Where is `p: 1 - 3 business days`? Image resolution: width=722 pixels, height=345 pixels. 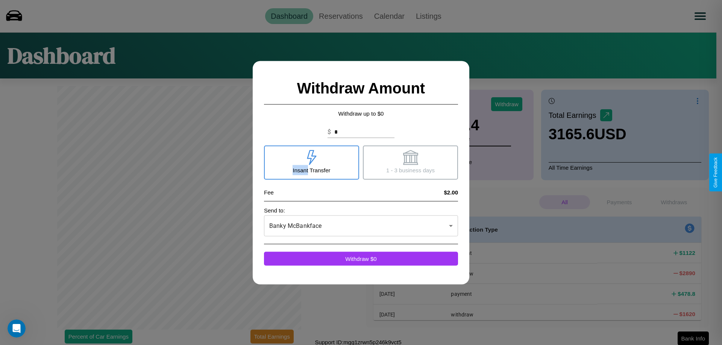 p: 1 - 3 business days is located at coordinates (410, 170).